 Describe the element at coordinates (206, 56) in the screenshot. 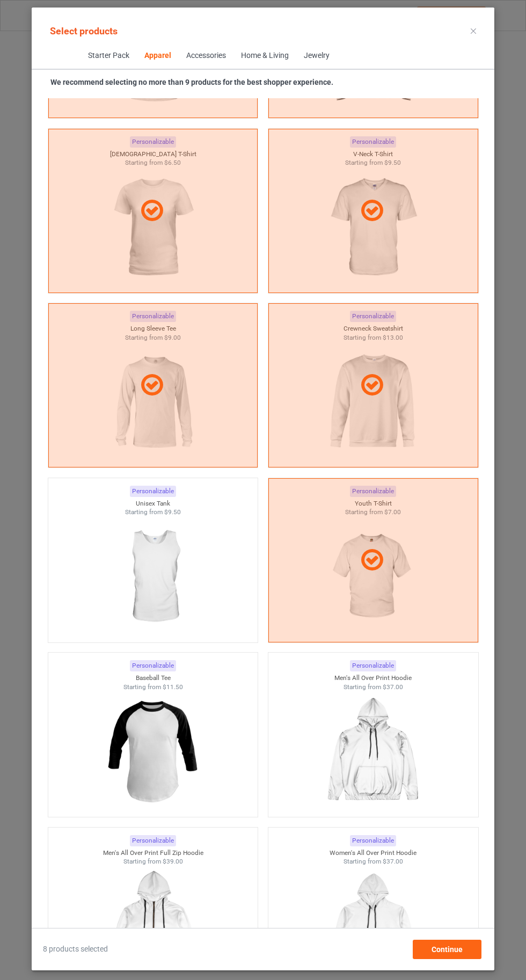

I see `div: Accessories` at that location.